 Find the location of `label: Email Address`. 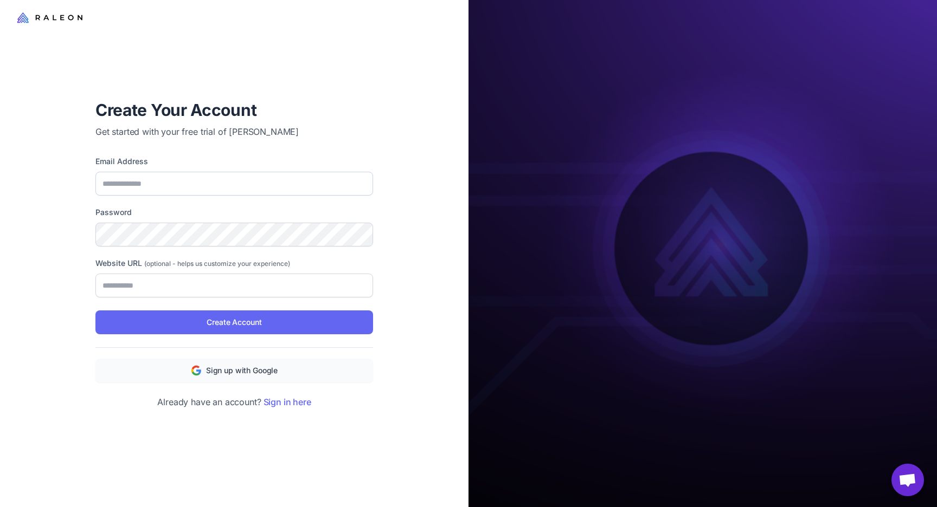

label: Email Address is located at coordinates (234, 162).